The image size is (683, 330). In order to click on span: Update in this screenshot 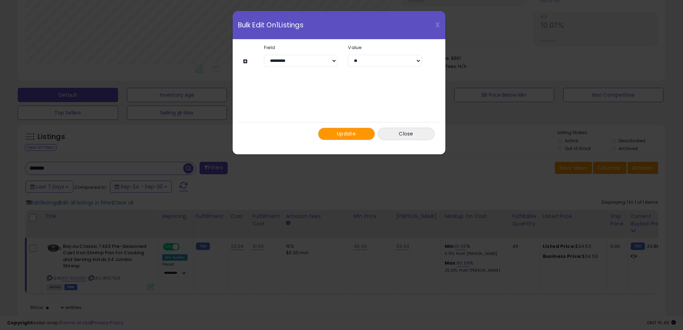, I will do `click(346, 134)`.